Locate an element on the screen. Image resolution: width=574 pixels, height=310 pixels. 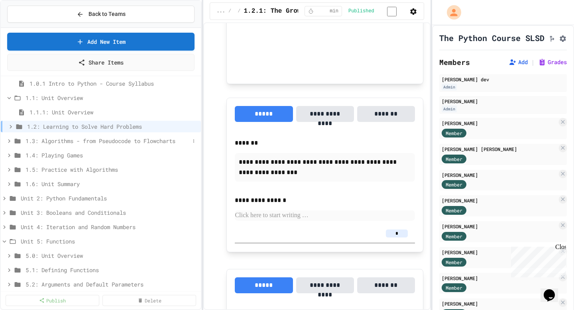
span: 5.2: Arguments and Default Parameters is located at coordinates (112, 284).